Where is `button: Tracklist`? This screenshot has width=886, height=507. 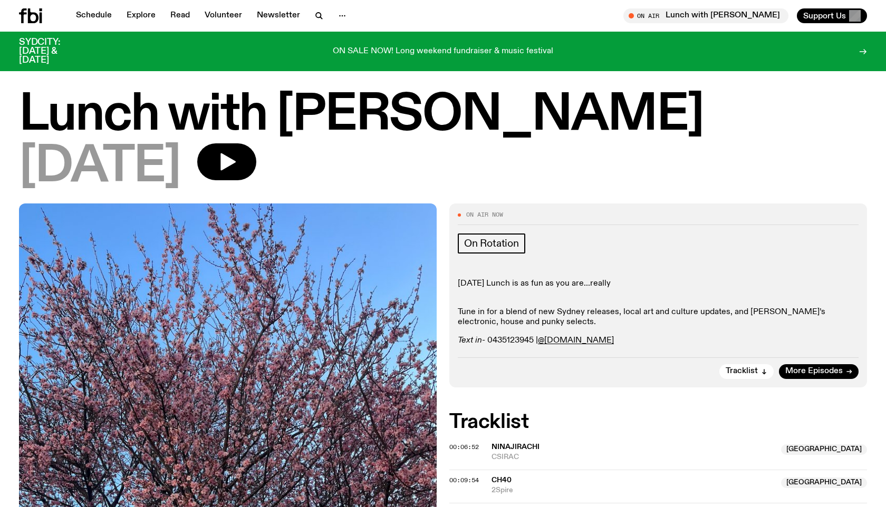 button: Tracklist is located at coordinates (746, 372).